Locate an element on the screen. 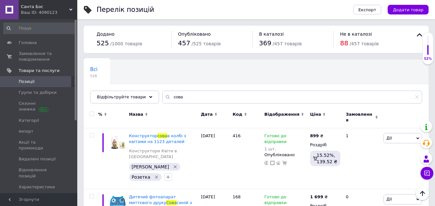 The height and width of the screenshot is (206, 435). span: Акції та промокоди is located at coordinates (39, 145).